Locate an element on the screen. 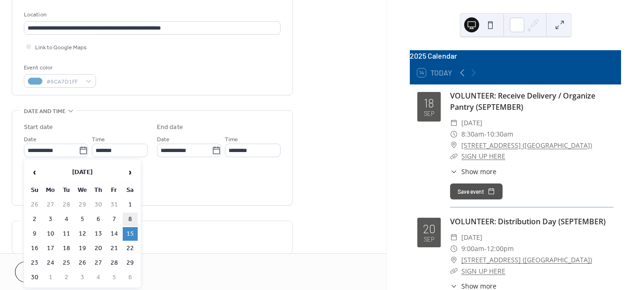 This screenshot has height=290, width=644. span: 12:00pm is located at coordinates (500, 249).